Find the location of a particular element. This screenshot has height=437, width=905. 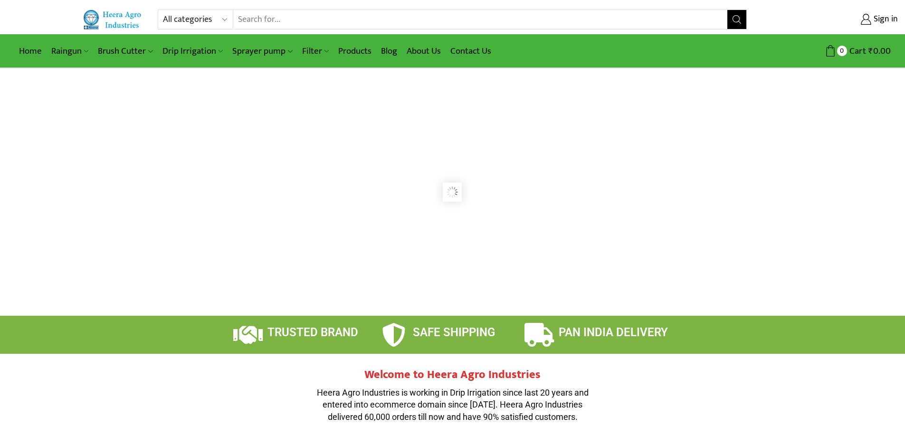

span: 0 is located at coordinates (842, 50).